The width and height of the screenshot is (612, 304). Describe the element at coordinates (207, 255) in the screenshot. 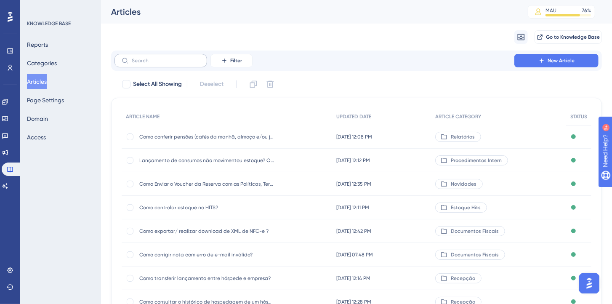

I see `span: Como corrigir nota com erro de e-mail inválido?` at that location.